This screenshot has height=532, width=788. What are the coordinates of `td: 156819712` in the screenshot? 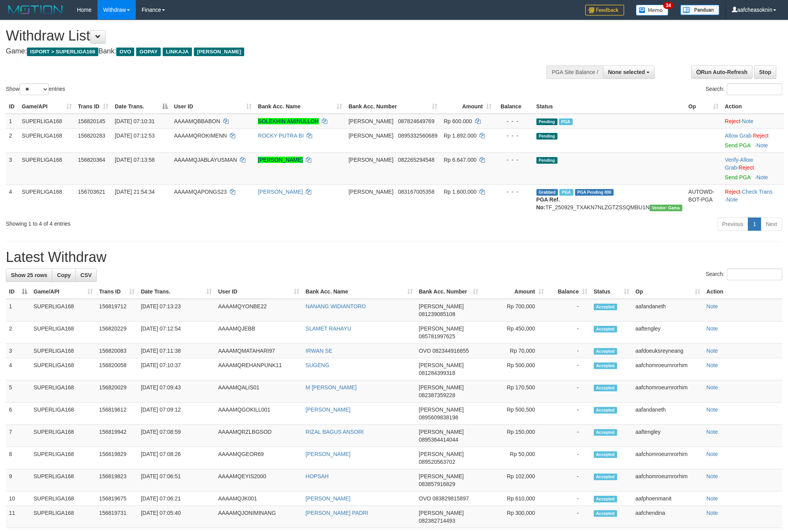 It's located at (117, 311).